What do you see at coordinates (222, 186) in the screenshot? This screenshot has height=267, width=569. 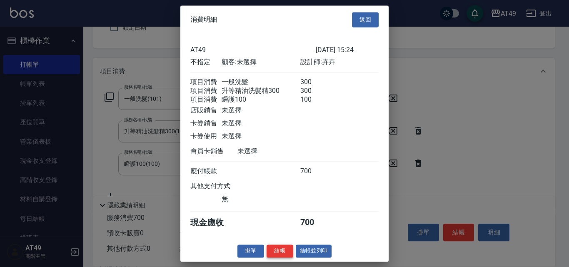 I see `div: 其他支付方式` at bounding box center [222, 186].